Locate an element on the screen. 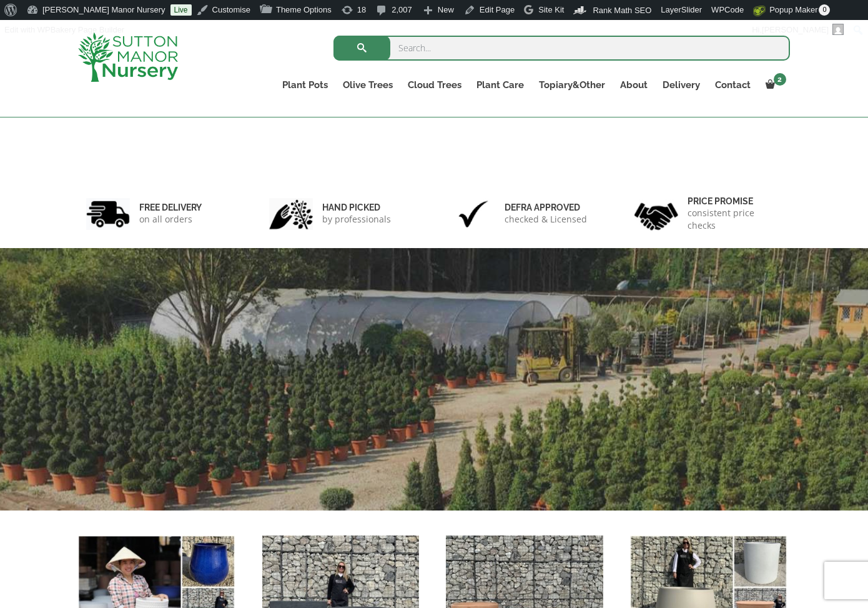 The height and width of the screenshot is (608, 868). img: 2.jpg is located at coordinates (291, 214).